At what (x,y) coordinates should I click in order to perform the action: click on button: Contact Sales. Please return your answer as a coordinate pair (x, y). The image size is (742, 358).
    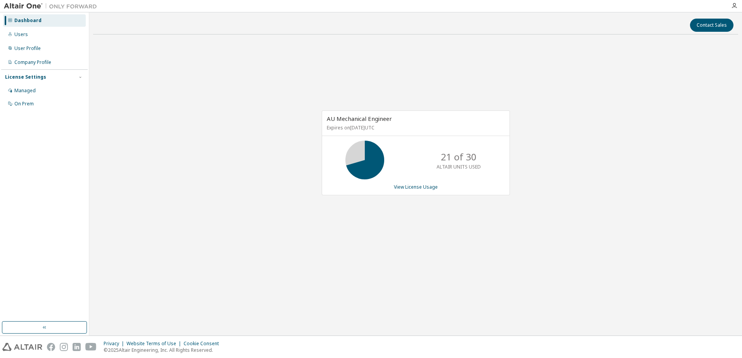
    Looking at the image, I should click on (711, 25).